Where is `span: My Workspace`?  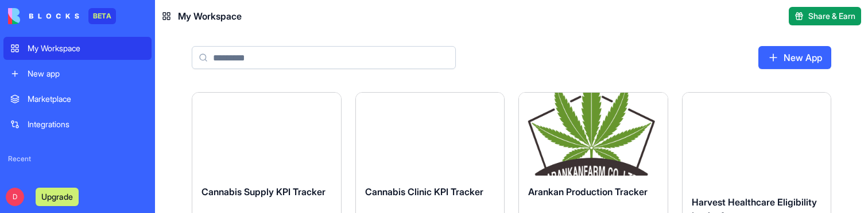
span: My Workspace is located at coordinates (210, 16).